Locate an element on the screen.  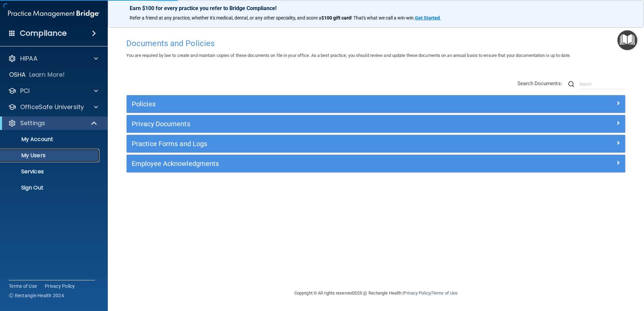
p: Services is located at coordinates (50, 171).